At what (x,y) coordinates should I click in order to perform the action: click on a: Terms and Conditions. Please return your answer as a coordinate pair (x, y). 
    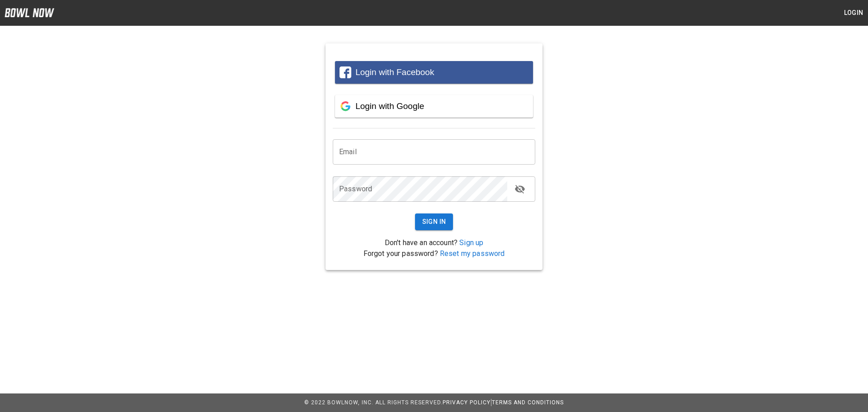
    Looking at the image, I should click on (528, 402).